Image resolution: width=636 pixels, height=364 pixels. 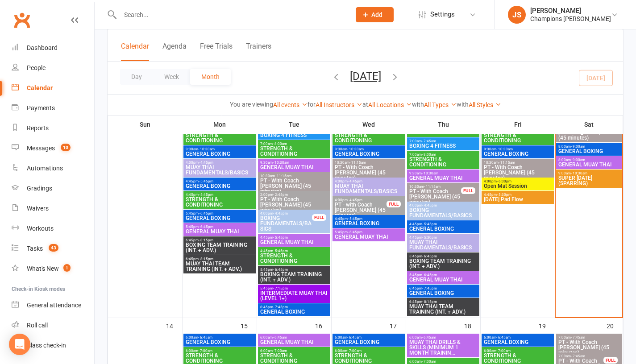 What do you see at coordinates (174, 52) in the screenshot?
I see `button: Agenda` at bounding box center [174, 52].